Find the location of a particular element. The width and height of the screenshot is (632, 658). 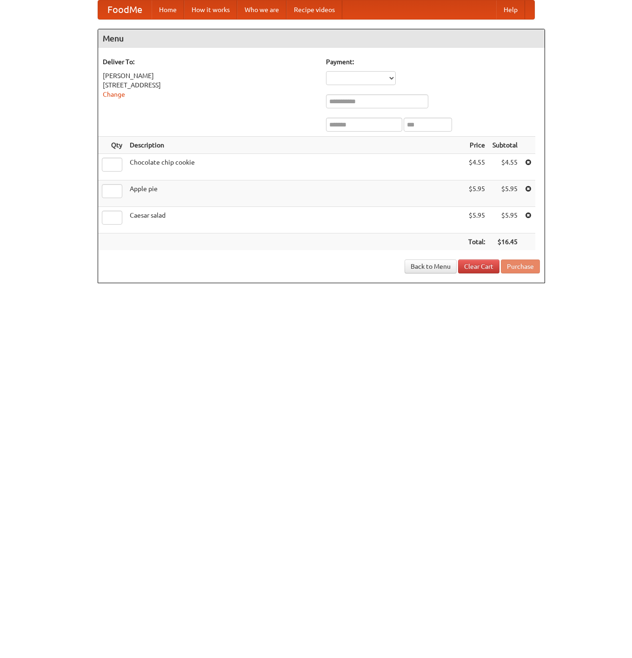

td: Apple pie is located at coordinates (295, 194).